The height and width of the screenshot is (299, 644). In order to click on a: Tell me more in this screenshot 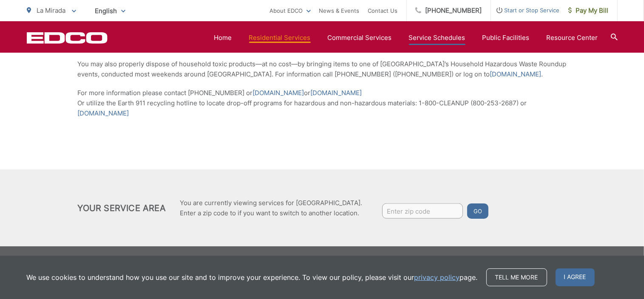, I will do `click(516, 277)`.